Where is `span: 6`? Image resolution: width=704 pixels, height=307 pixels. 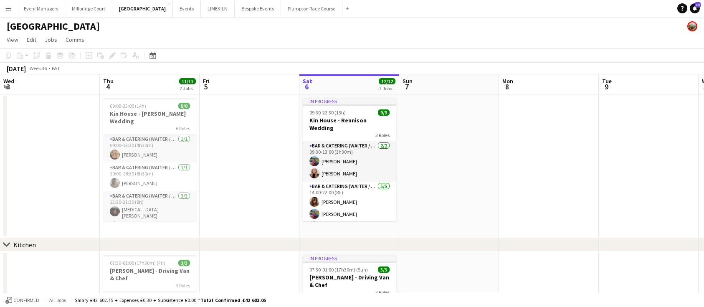
span: 6 is located at coordinates (307, 86).